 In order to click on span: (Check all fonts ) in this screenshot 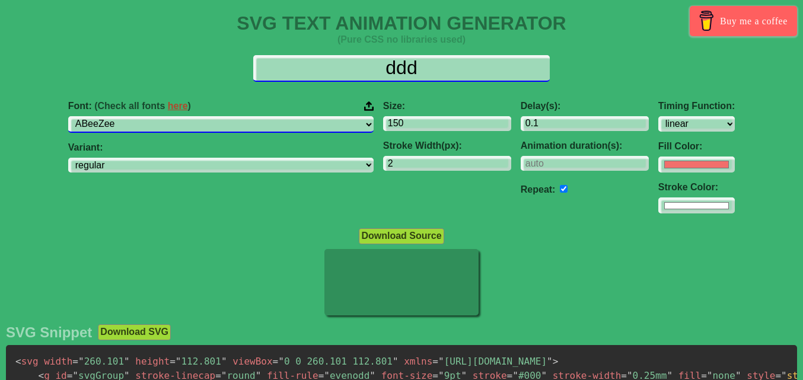, I will do `click(142, 106)`.